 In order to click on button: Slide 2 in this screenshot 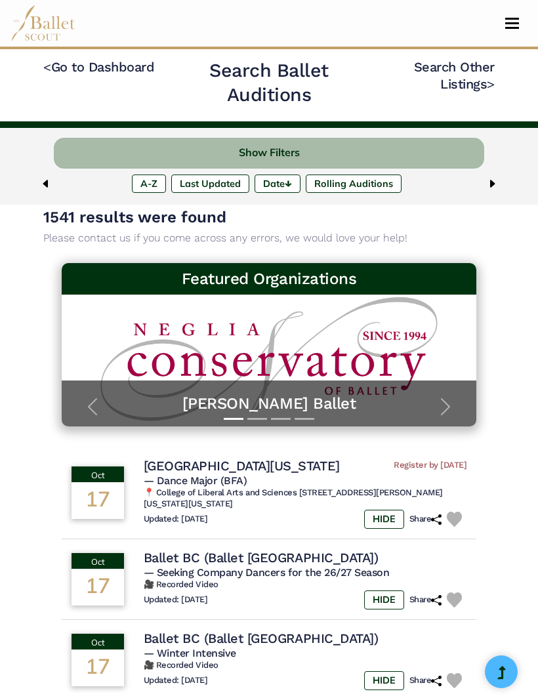, I will do `click(257, 418)`.